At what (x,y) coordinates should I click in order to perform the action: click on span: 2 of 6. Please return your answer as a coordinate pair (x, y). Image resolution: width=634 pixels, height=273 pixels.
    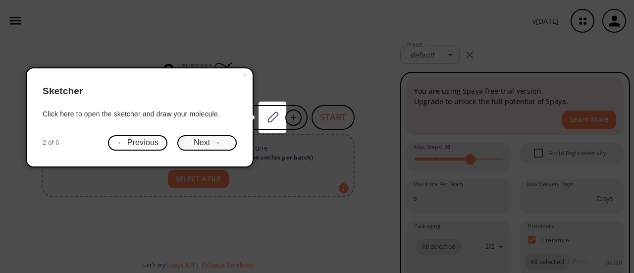
    Looking at the image, I should click on (51, 143).